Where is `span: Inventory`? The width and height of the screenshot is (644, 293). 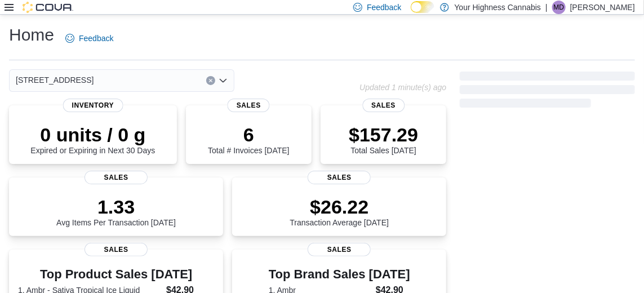 span: Inventory is located at coordinates (93, 106).